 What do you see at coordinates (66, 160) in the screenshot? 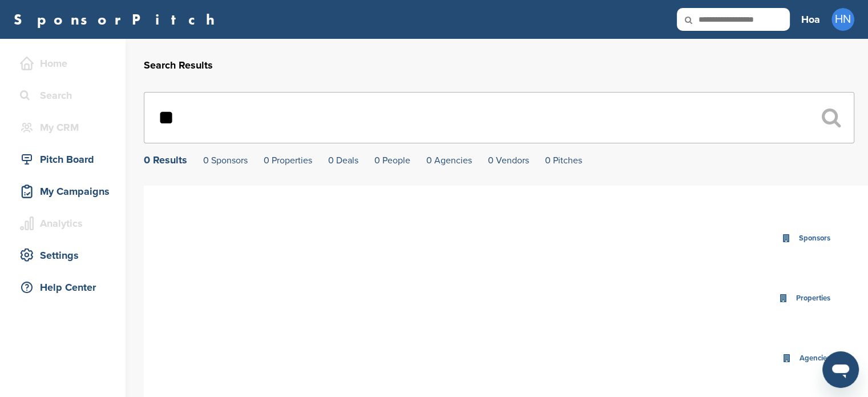
I see `div: Pitch Board` at bounding box center [66, 160].